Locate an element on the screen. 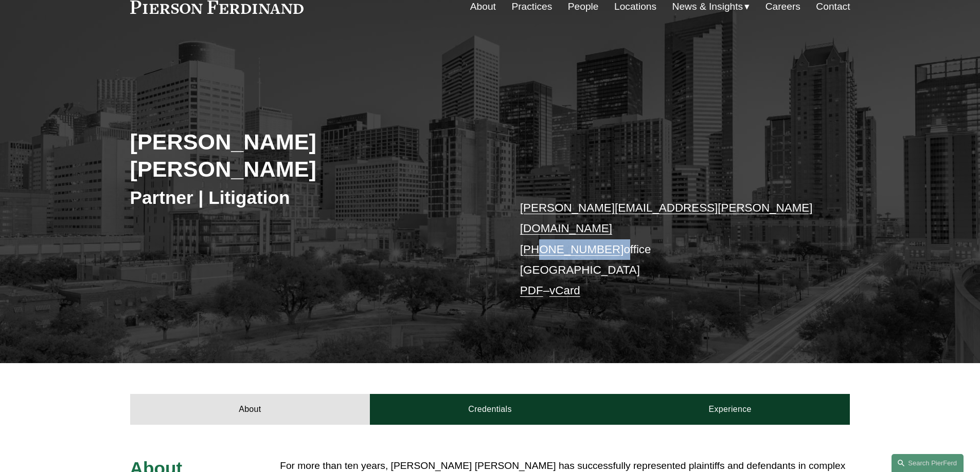 This screenshot has height=472, width=980. h3: Partner | Litigation is located at coordinates (310, 198).